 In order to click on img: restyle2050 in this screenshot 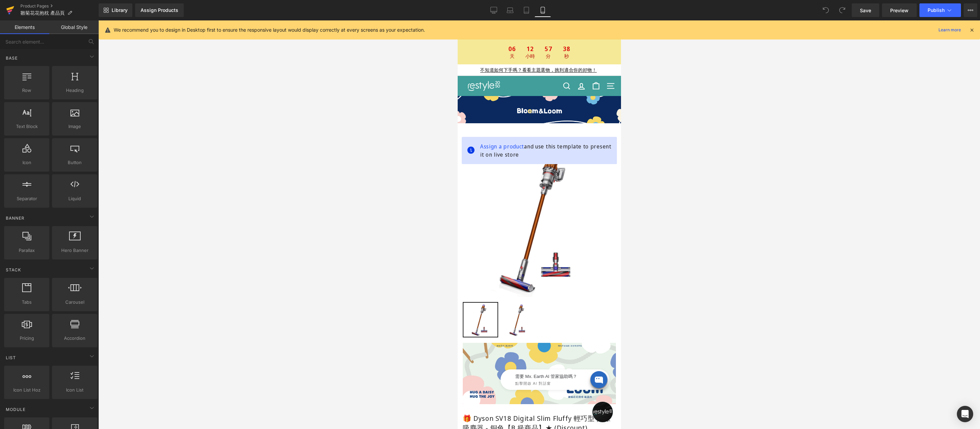, I will do `click(26, 65)`.